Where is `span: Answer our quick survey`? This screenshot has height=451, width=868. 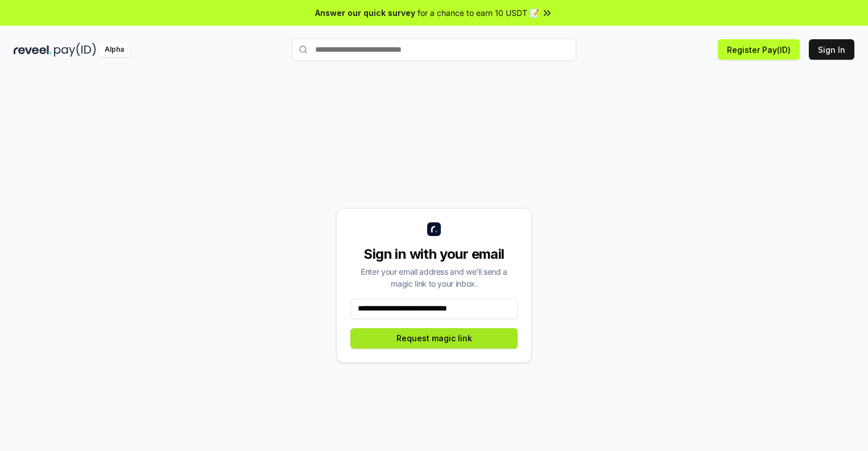 span: Answer our quick survey is located at coordinates (366, 12).